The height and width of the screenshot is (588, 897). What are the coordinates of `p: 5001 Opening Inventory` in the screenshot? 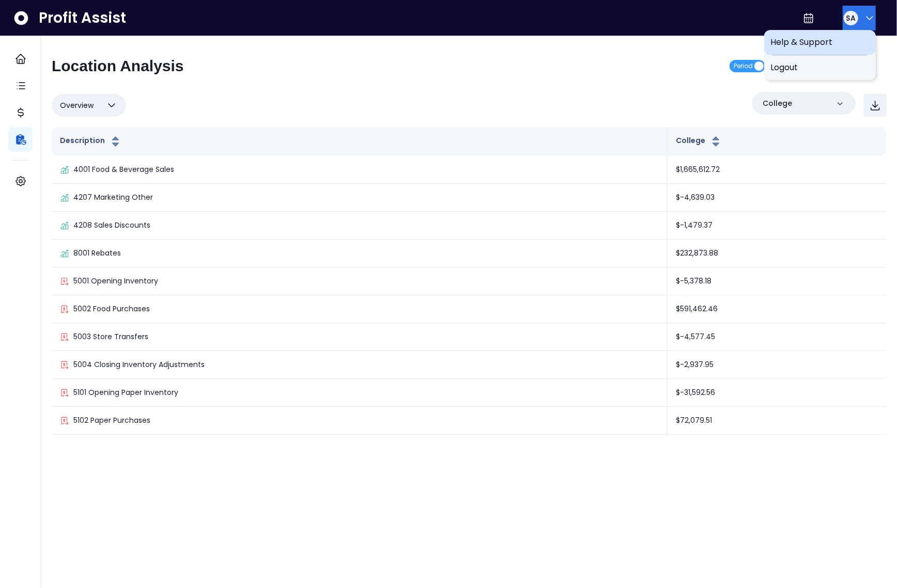 It's located at (116, 281).